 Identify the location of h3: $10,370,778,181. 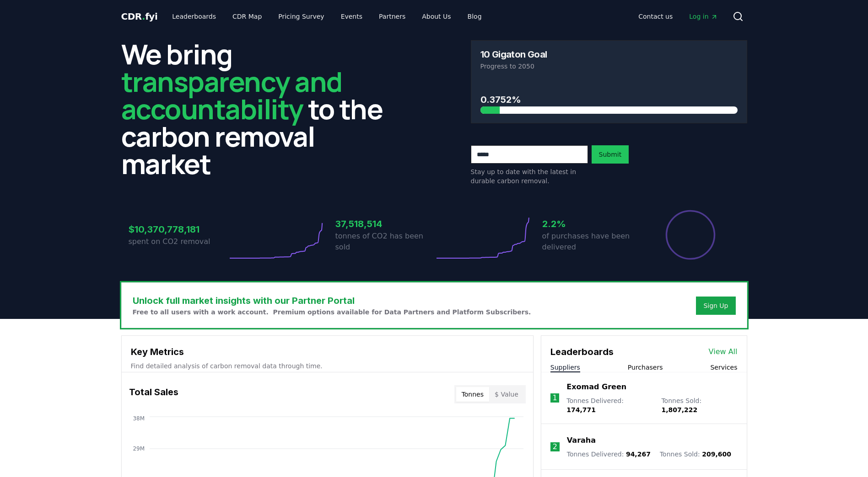
(178, 230).